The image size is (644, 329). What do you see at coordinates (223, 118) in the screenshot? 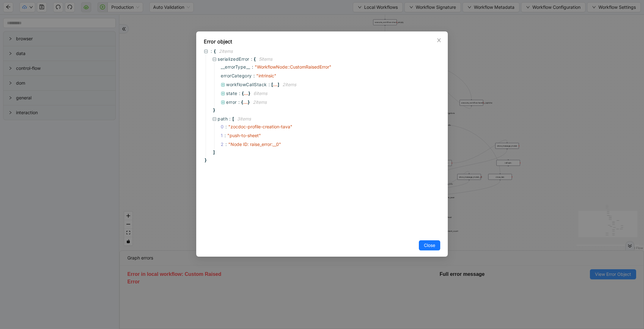
I see `span: path` at bounding box center [223, 118].